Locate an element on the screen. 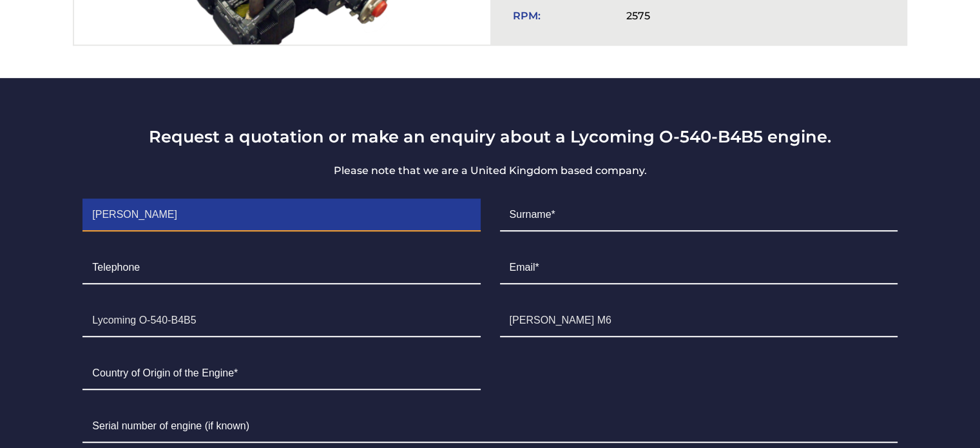  input: Serial number of engine (if known) is located at coordinates (490, 427).